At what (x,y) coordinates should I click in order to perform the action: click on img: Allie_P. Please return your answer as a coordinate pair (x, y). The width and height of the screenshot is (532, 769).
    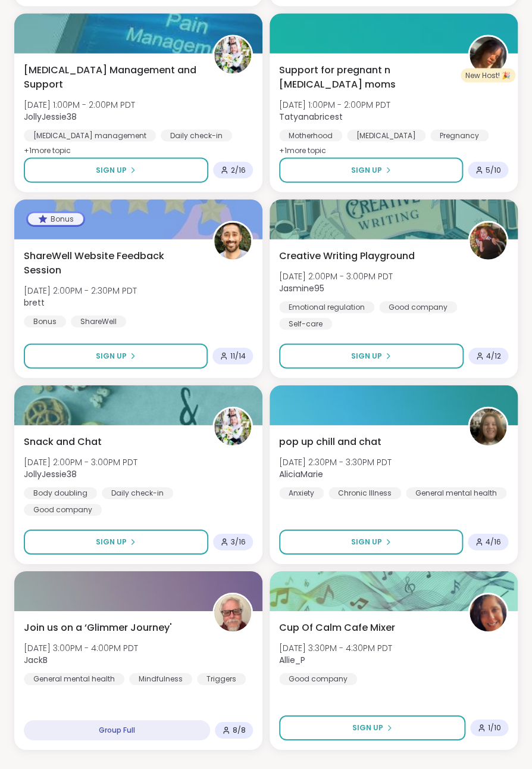
    Looking at the image, I should click on (488, 612).